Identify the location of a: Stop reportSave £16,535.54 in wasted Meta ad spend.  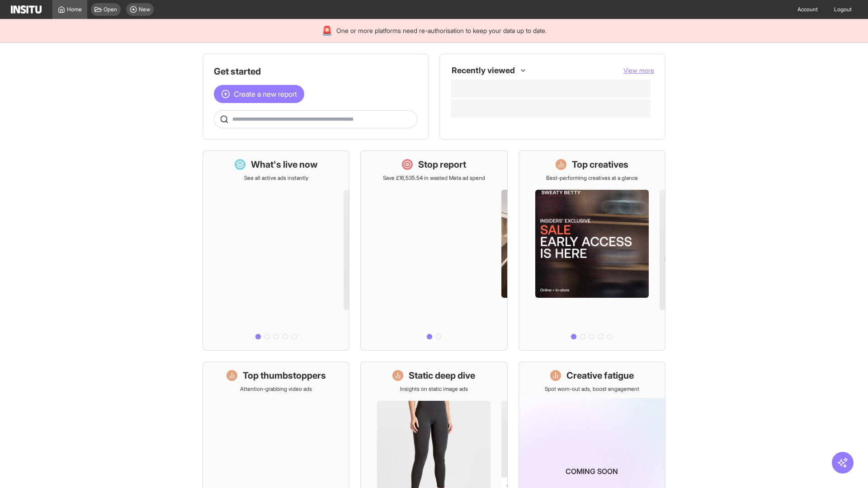
(434, 250).